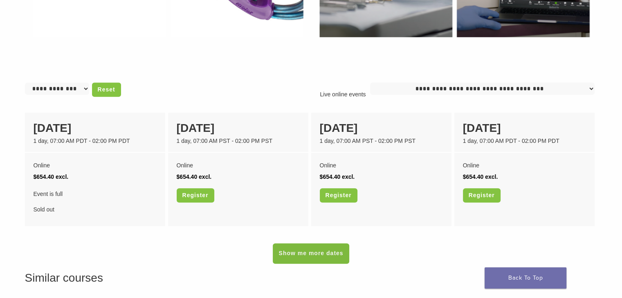  Describe the element at coordinates (311, 254) in the screenshot. I see `a: Show me more dates` at that location.